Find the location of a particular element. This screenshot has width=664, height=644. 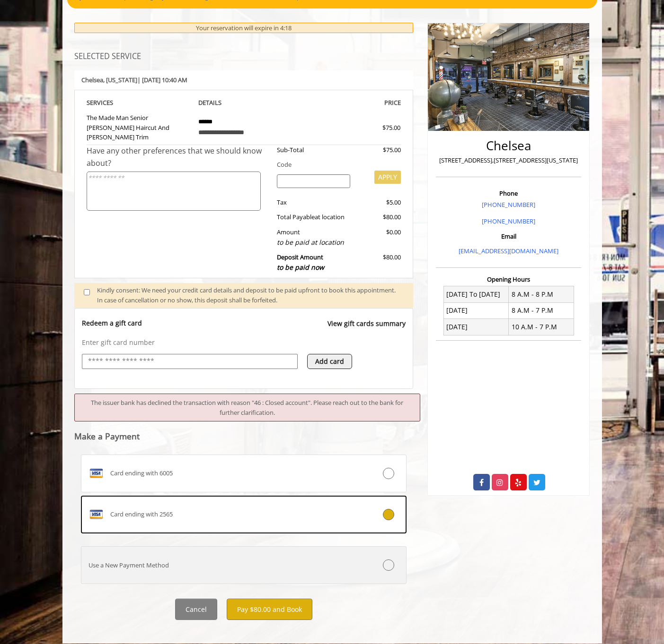

p: Enter gift card number is located at coordinates (244, 343).